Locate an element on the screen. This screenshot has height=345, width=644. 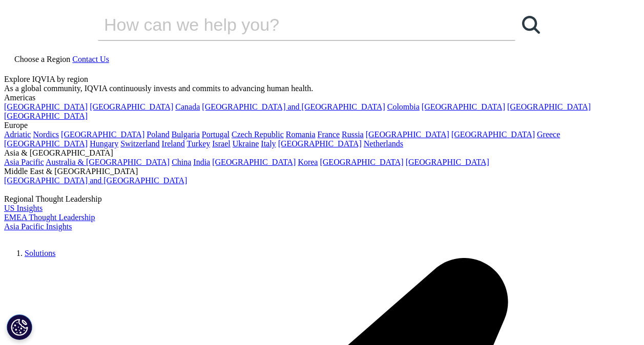
a: Nordics is located at coordinates (45, 134).